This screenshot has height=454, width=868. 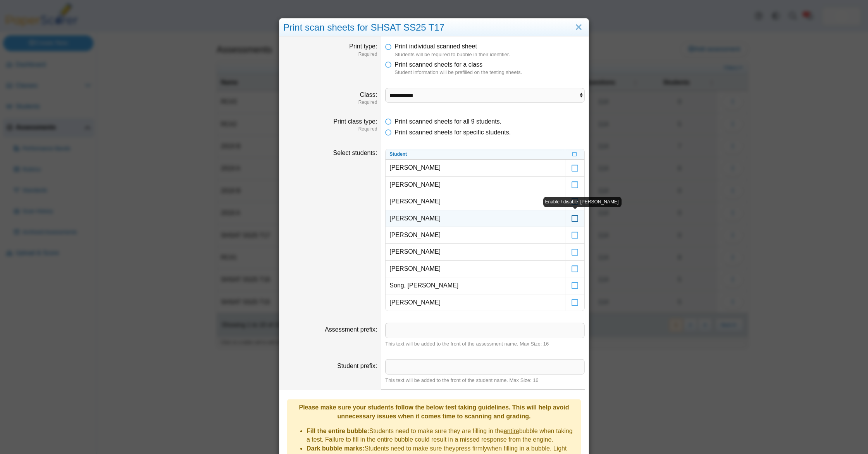 What do you see at coordinates (363, 46) in the screenshot?
I see `label: Print type` at bounding box center [363, 46].